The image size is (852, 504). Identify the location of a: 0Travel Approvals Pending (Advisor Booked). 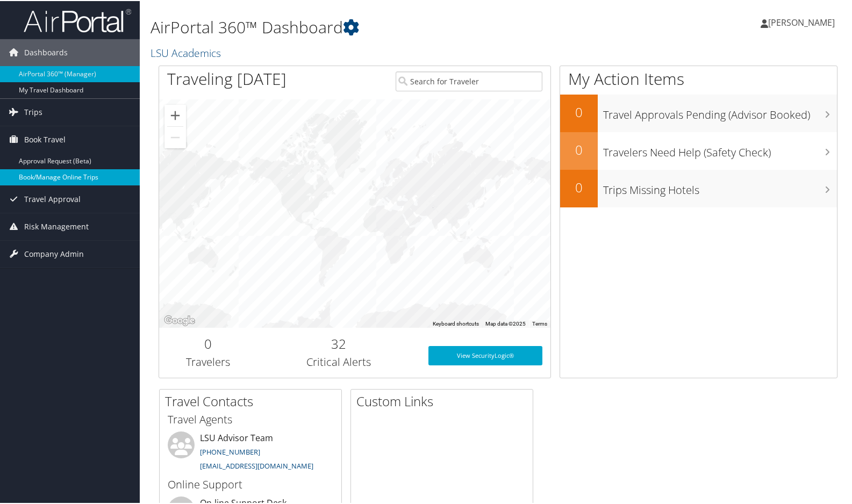
(699, 113).